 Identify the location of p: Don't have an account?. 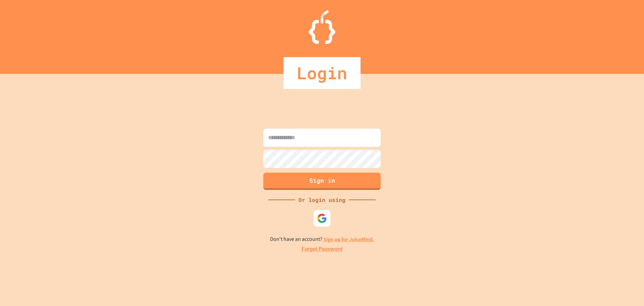
(322, 239).